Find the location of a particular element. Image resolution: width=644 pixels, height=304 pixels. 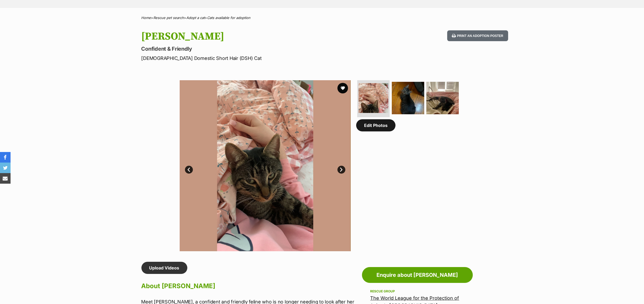

button: favourite is located at coordinates (343, 88).